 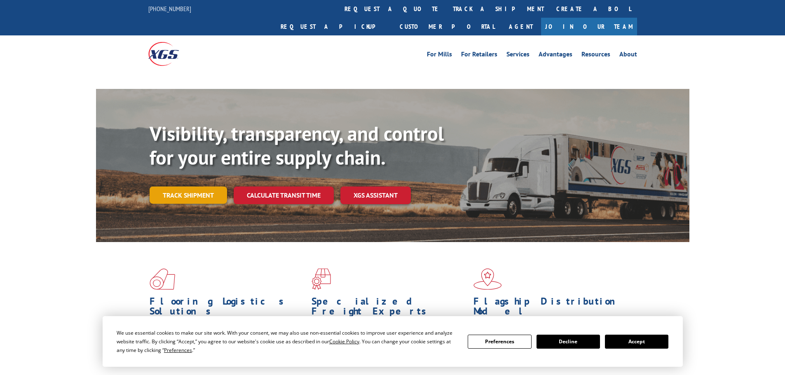 I want to click on a: XGS ASSISTANT, so click(x=375, y=195).